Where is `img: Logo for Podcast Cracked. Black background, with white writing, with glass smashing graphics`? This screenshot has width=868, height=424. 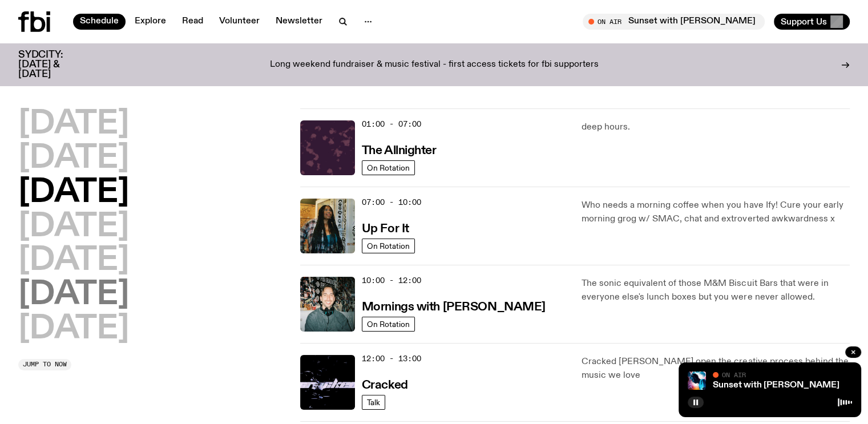 img: Logo for Podcast Cracked. Black background, with white writing, with glass smashing graphics is located at coordinates (327, 382).